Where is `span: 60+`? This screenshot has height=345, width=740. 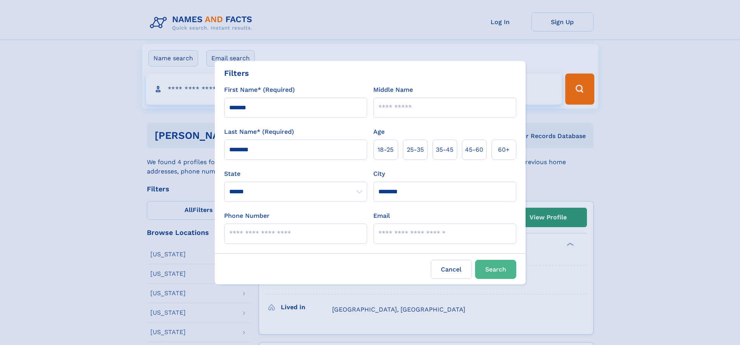
span: 60+ is located at coordinates (504, 150).